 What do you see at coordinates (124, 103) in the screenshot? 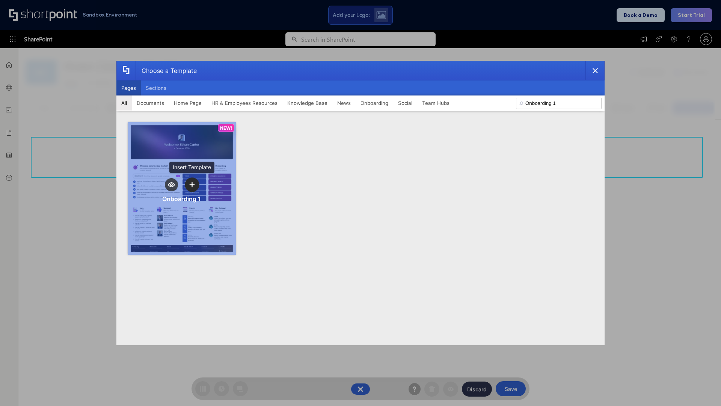
I see `button: All` at bounding box center [124, 103].